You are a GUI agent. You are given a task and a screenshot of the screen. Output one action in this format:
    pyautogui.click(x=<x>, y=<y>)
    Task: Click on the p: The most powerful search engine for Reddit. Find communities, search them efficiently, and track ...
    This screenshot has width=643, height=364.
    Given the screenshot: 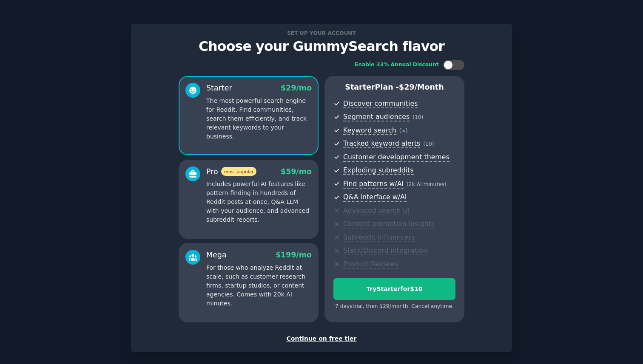 What is the action you would take?
    pyautogui.click(x=259, y=119)
    